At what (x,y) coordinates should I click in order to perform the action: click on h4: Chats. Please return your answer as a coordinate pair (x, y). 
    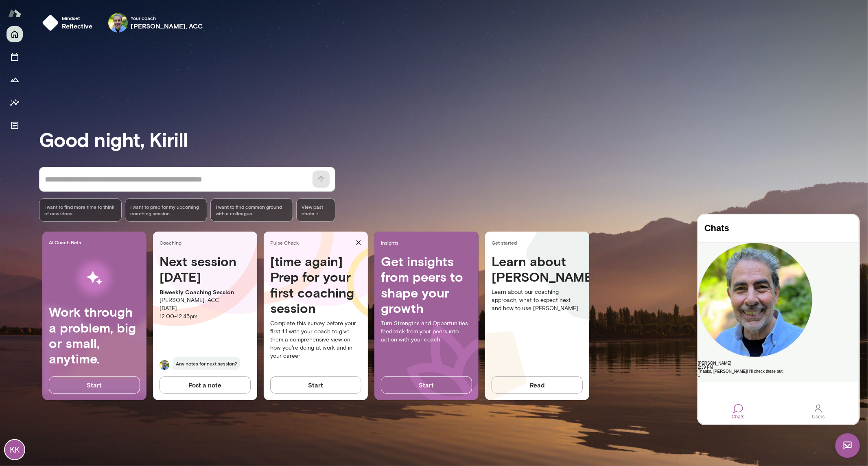
    Looking at the image, I should click on (80, 14).